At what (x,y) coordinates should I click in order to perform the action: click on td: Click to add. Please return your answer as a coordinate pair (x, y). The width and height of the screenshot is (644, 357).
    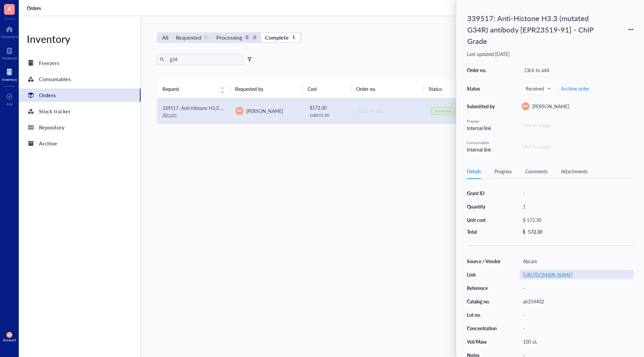
    Looking at the image, I should click on (389, 111).